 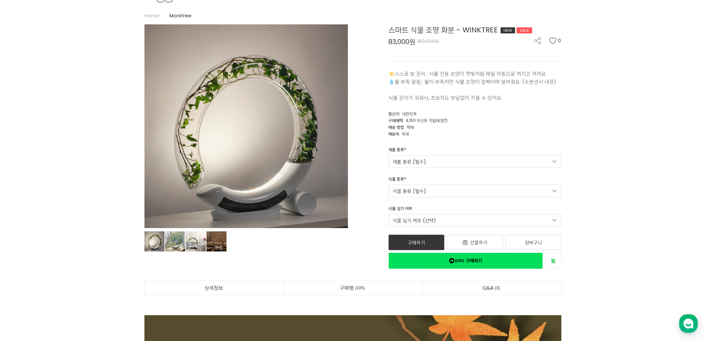 What do you see at coordinates (180, 15) in the screenshot?
I see `a: Monitree` at bounding box center [180, 15].